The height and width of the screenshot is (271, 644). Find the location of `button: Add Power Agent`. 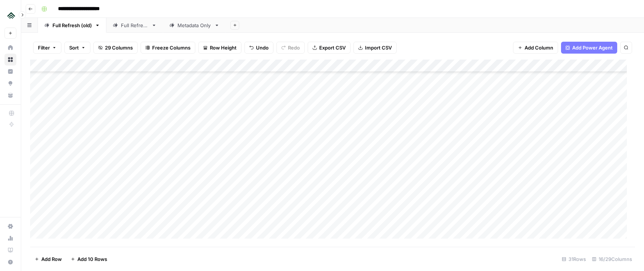

button: Add Power Agent is located at coordinates (589, 48).